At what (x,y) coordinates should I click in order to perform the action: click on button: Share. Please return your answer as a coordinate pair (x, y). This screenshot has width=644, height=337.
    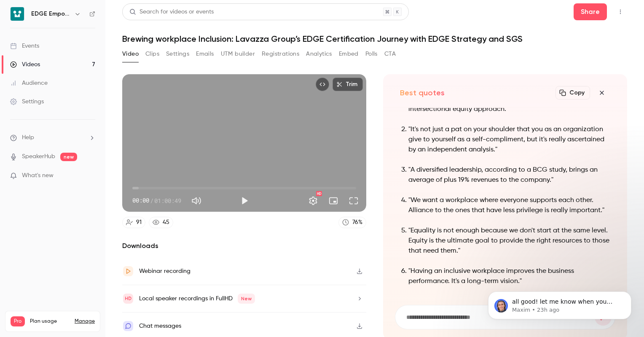
    Looking at the image, I should click on (590, 12).